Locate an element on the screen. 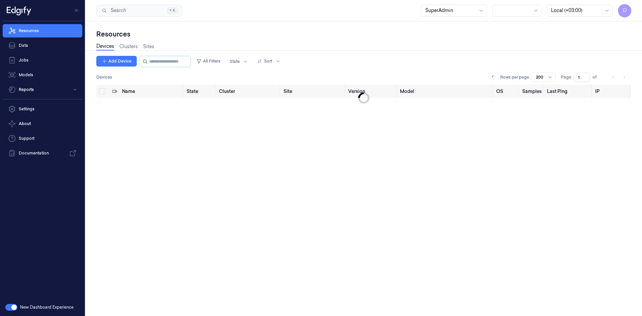  div: Resources is located at coordinates (364, 34).